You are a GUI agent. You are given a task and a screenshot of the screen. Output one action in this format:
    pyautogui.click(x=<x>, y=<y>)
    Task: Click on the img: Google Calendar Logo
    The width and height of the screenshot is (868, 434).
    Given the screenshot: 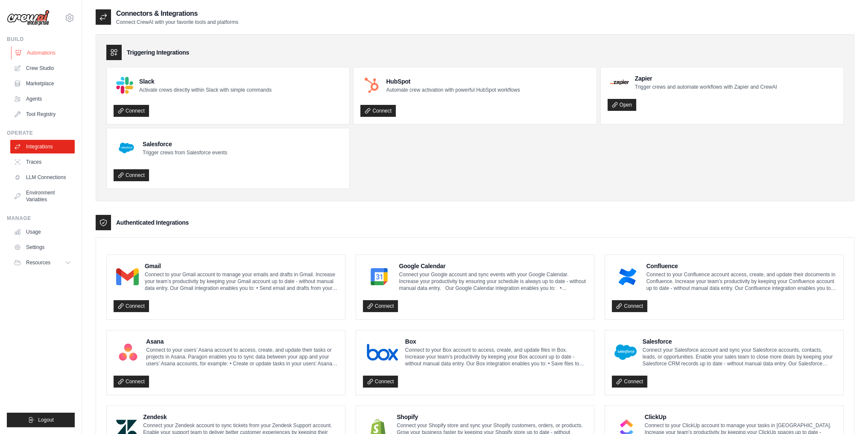 What is the action you would take?
    pyautogui.click(x=379, y=277)
    